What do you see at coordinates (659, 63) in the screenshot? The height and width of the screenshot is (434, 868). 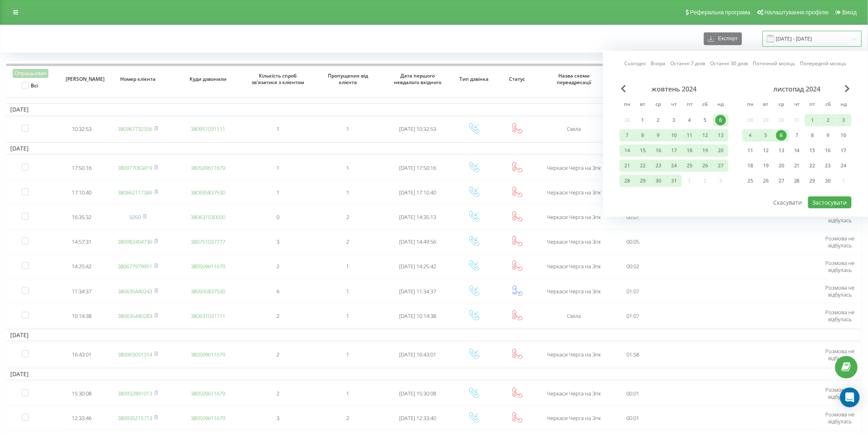 I see `a: Вчора` at bounding box center [659, 63].